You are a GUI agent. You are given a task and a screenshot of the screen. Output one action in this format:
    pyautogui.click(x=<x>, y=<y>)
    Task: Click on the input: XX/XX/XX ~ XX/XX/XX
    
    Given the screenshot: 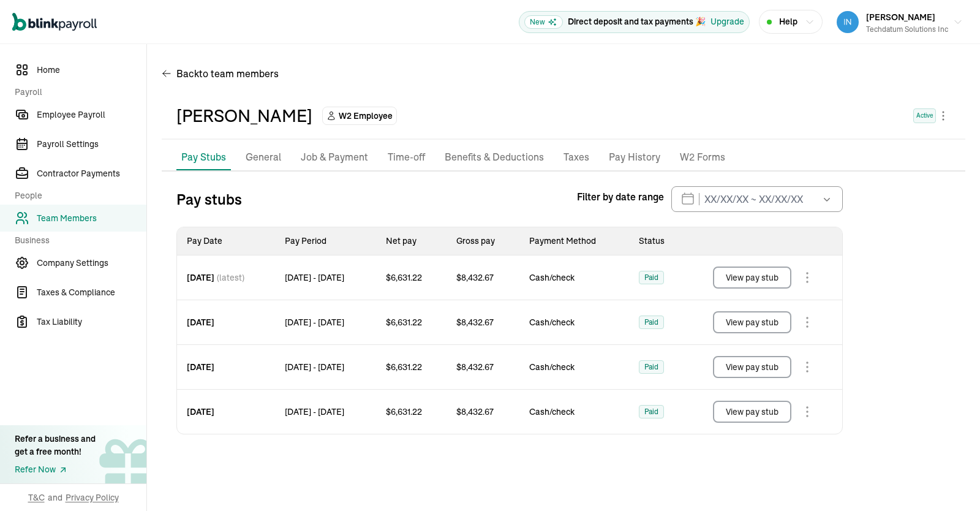 What is the action you would take?
    pyautogui.click(x=757, y=199)
    